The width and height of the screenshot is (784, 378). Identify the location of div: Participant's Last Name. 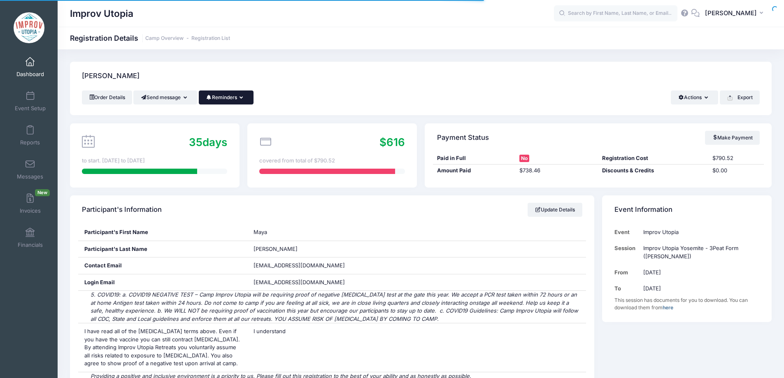
(163, 249).